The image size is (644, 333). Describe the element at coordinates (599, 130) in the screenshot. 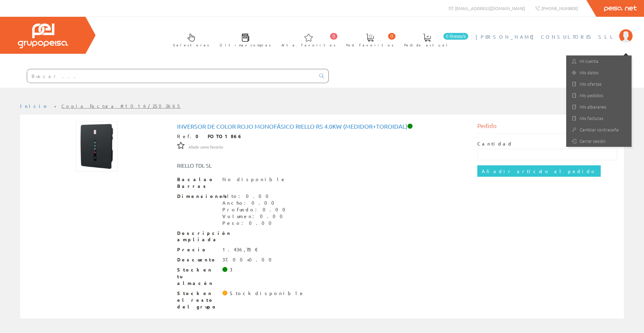

I see `a: Cambiar contraseña` at that location.